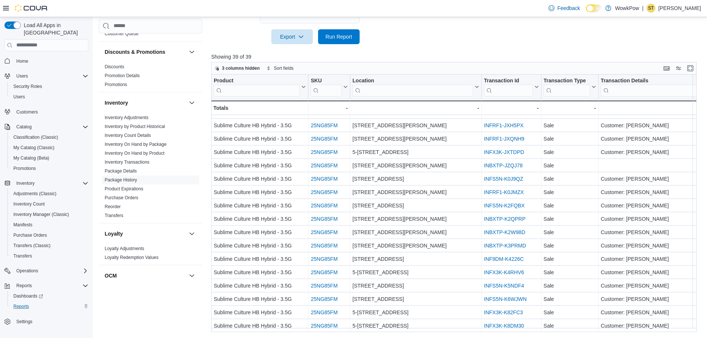 This screenshot has width=707, height=338. Describe the element at coordinates (257, 86) in the screenshot. I see `div: Product` at that location.